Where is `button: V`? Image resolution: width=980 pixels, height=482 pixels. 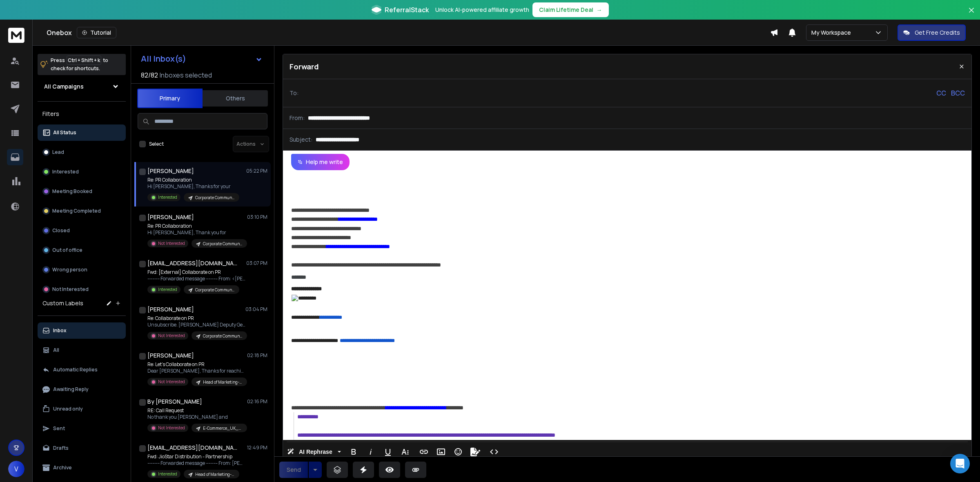 button: V is located at coordinates (16, 469).